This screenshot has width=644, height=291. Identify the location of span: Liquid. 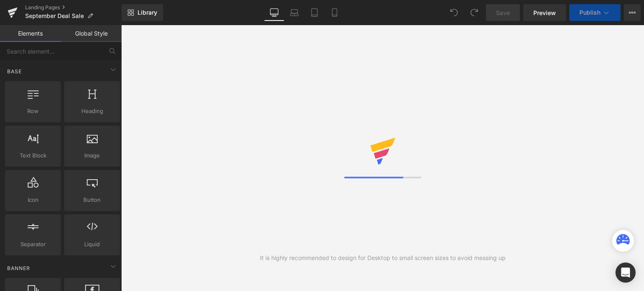
(92, 244).